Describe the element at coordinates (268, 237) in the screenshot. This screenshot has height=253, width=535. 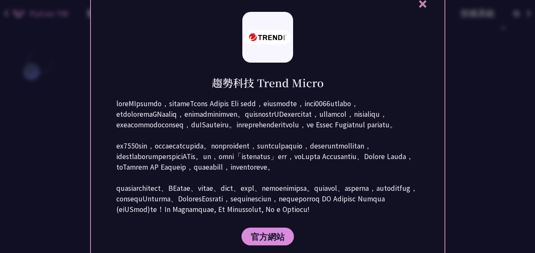
I see `button: 官方網站` at that location.